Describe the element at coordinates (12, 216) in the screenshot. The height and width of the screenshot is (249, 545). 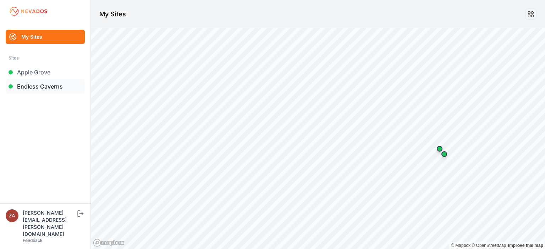
I see `img: zachary.brogan@energixrenewables.com` at that location.